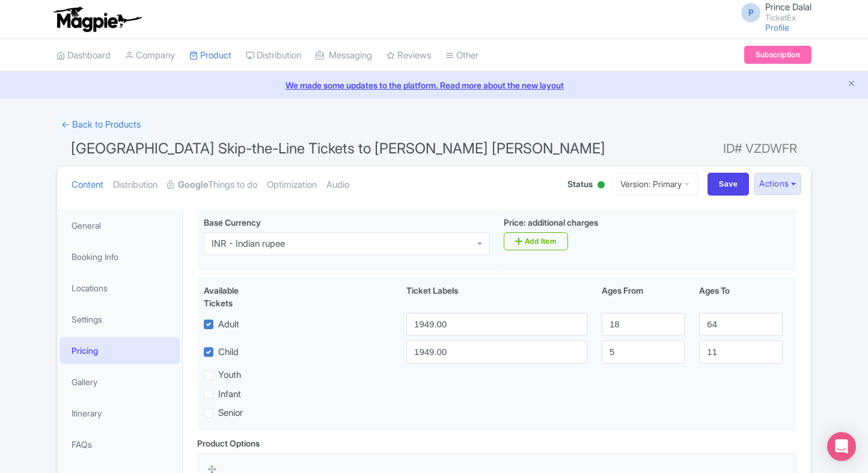  Describe the element at coordinates (788, 7) in the screenshot. I see `span: Prince Dalal` at that location.